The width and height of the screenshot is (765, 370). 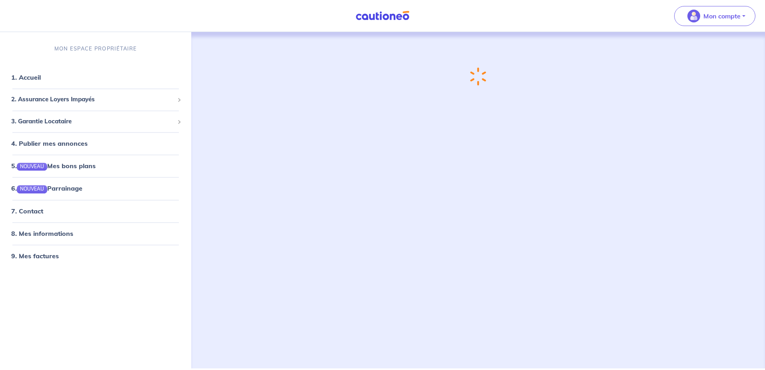 What do you see at coordinates (96, 78) in the screenshot?
I see `div: 1. Accueil` at bounding box center [96, 78].